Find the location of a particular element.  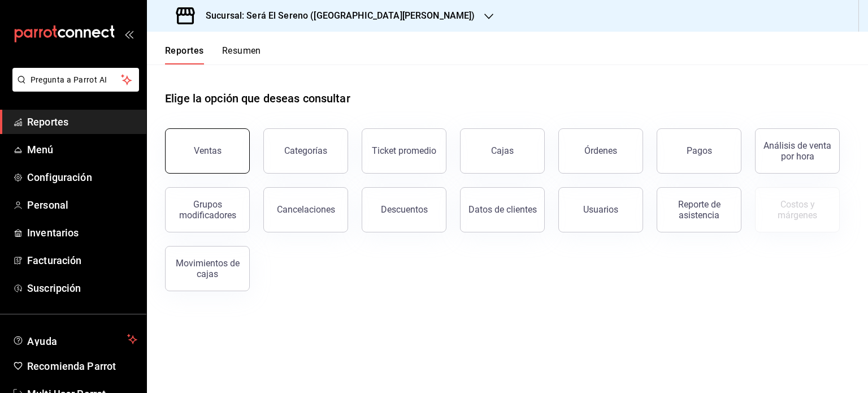

div: Órdenes is located at coordinates (601, 150).